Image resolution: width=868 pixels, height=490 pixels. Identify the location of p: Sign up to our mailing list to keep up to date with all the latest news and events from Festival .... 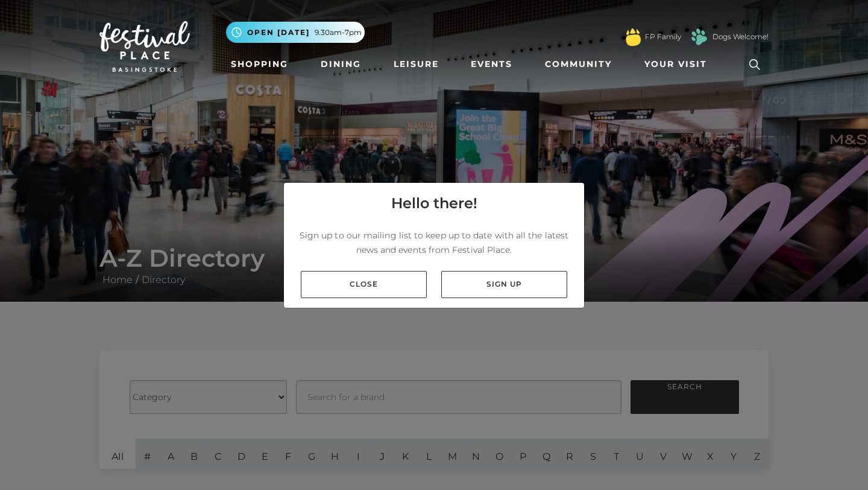
(434, 243).